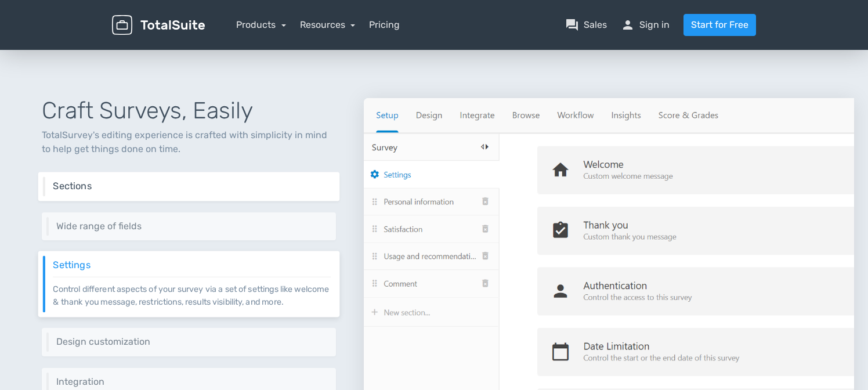 Image resolution: width=868 pixels, height=390 pixels. What do you see at coordinates (191, 231) in the screenshot?
I see `p: TotalSurvey offers a rich range of fields to collect different kind of data including text, dropd...` at bounding box center [191, 231].